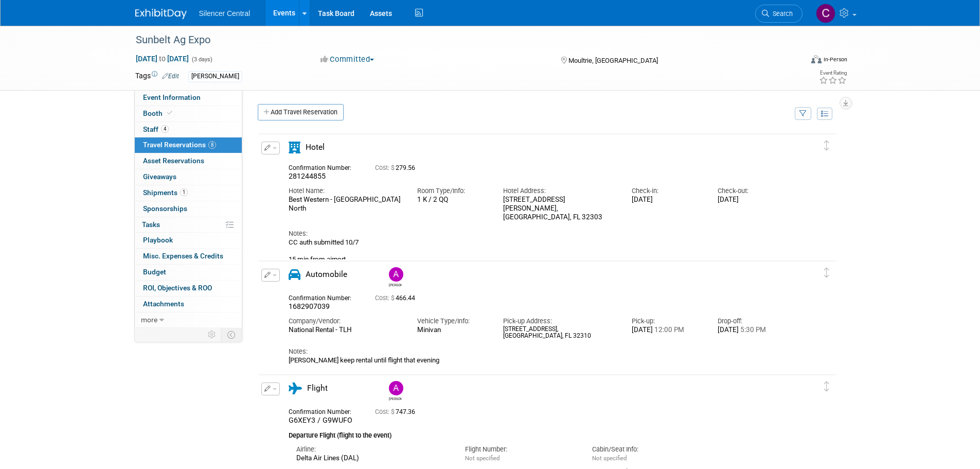  What do you see at coordinates (345, 191) in the screenshot?
I see `div: Hotel Name:` at bounding box center [345, 191].